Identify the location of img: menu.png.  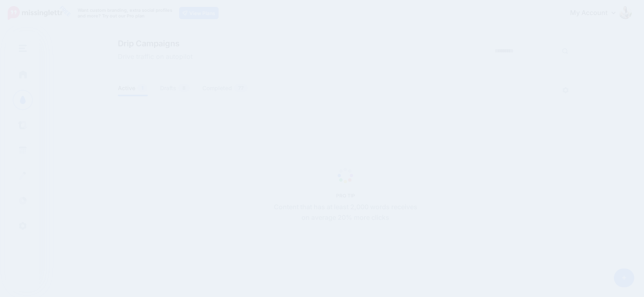
(23, 49).